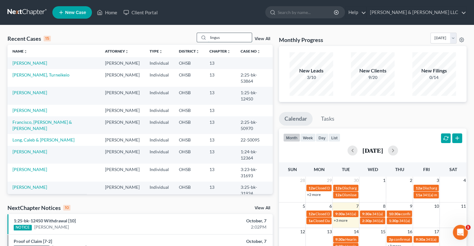  I want to click on a: Tasks, so click(327, 119).